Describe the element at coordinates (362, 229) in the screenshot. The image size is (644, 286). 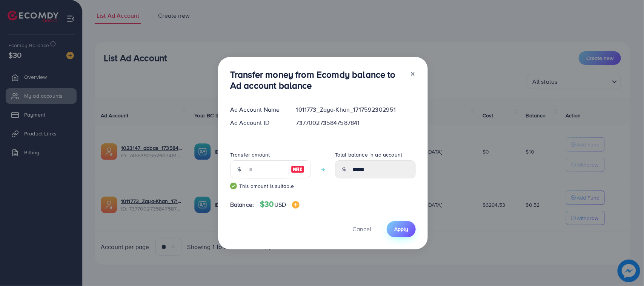
I see `span: Cancel` at that location.